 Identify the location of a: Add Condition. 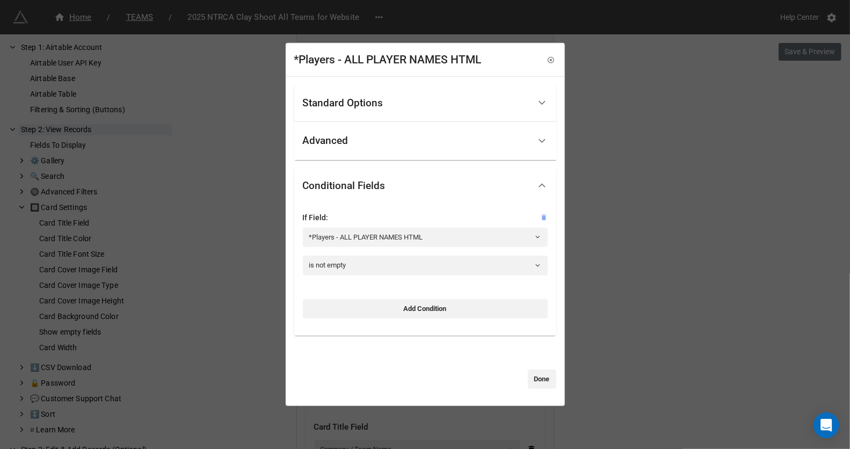
(425, 308).